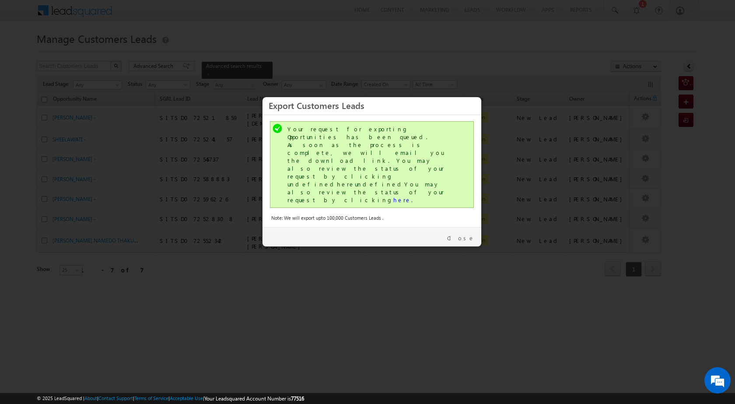 This screenshot has width=735, height=404. What do you see at coordinates (254, 398) in the screenshot?
I see `span: Your Leadsquared Account Number is` at bounding box center [254, 398].